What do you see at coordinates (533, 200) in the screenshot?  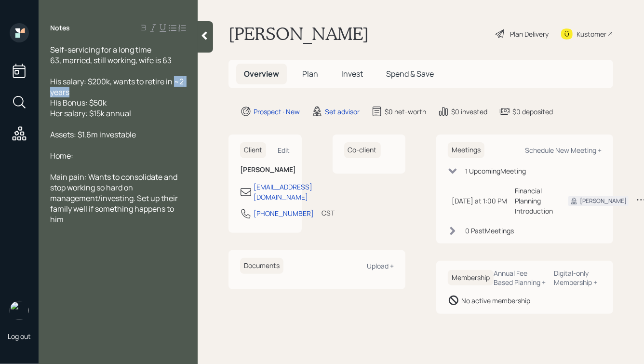 I see `div: Financial Planning Introduction` at bounding box center [533, 200].